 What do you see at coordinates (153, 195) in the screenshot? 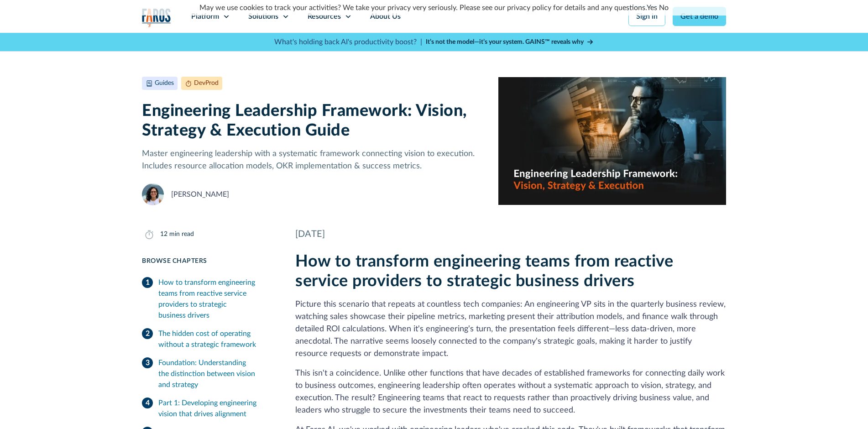
I see `img: Naomi Lurie` at bounding box center [153, 195].